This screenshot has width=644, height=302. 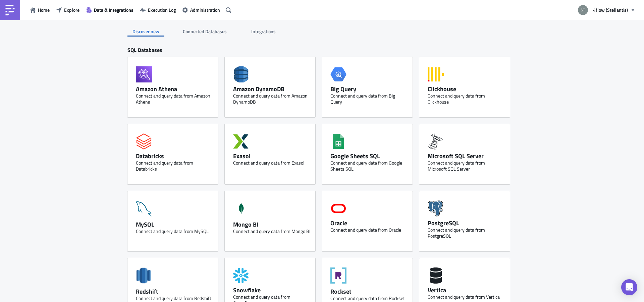 I want to click on div: Databricks, so click(x=174, y=156).